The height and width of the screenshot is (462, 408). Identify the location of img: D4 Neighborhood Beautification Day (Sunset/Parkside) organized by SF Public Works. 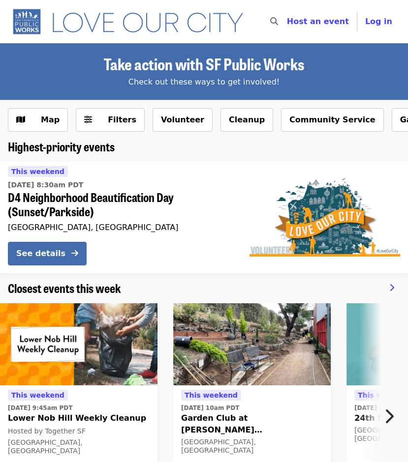
(325, 217).